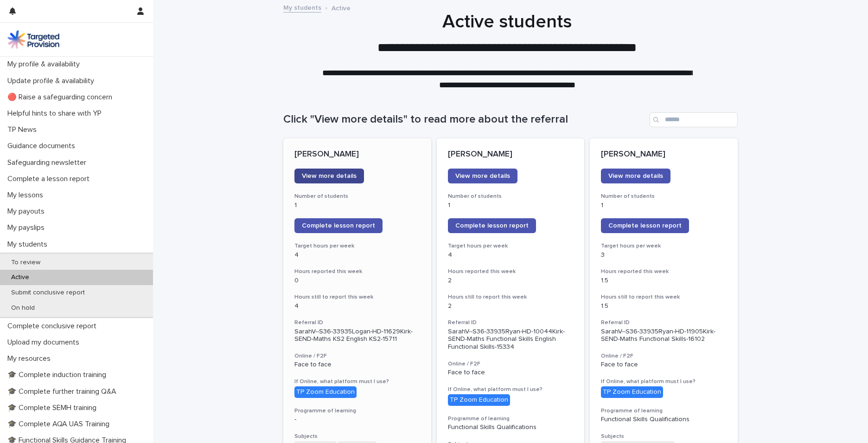 This screenshot has width=868, height=443. Describe the element at coordinates (357, 335) in the screenshot. I see `p: SarahV--S36-33935Logan-HD-11629Kirk-SEND-Maths KS2 English KS2-15711` at that location.